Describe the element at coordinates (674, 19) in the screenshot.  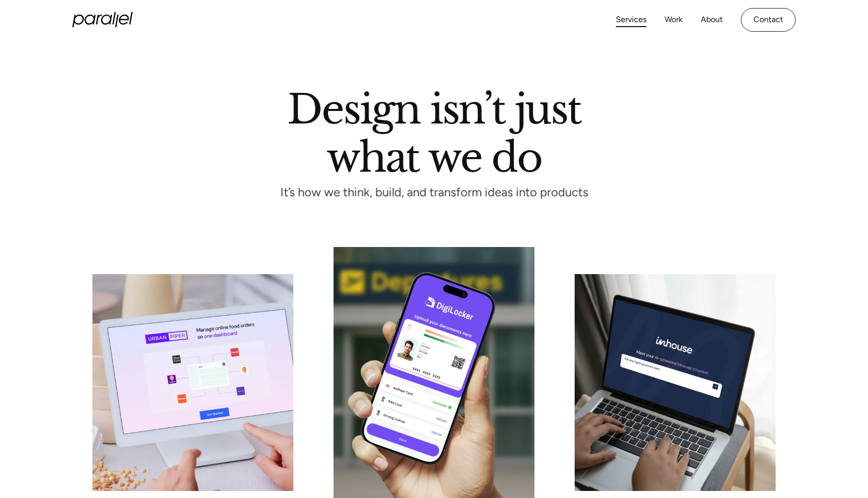
I see `a: Work` at that location.